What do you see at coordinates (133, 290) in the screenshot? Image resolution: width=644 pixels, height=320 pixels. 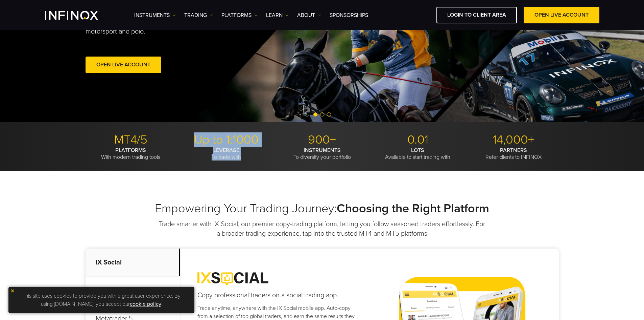 I see `p: Metatrader 4` at bounding box center [133, 290].